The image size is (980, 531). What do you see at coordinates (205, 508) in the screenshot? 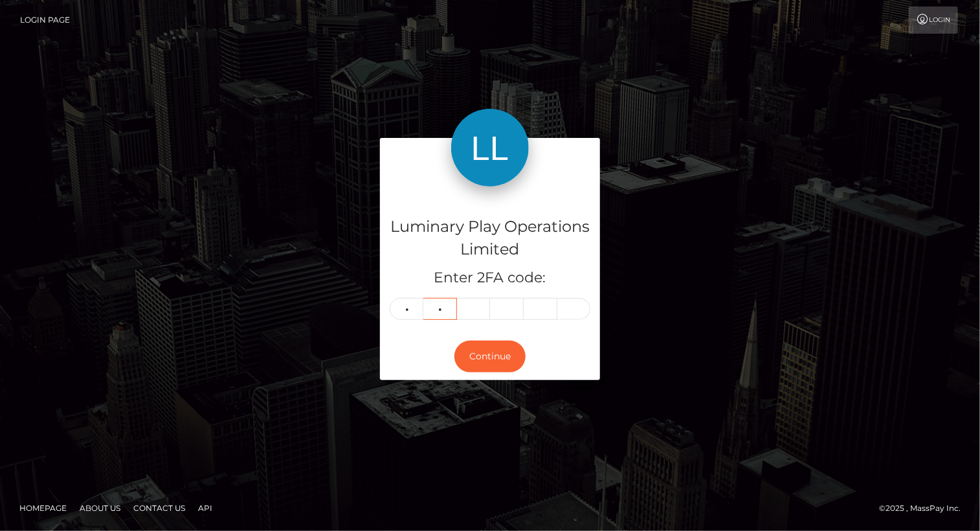
I see `a: API` at bounding box center [205, 508].